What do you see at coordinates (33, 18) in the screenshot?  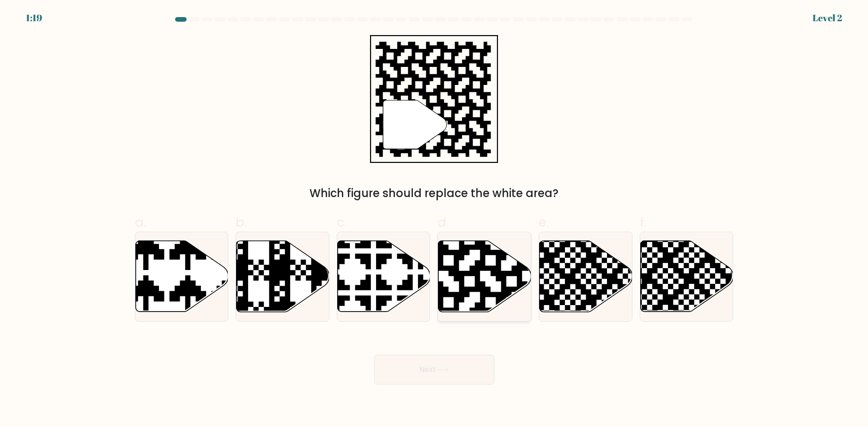 I see `div: 1:19` at bounding box center [33, 18].